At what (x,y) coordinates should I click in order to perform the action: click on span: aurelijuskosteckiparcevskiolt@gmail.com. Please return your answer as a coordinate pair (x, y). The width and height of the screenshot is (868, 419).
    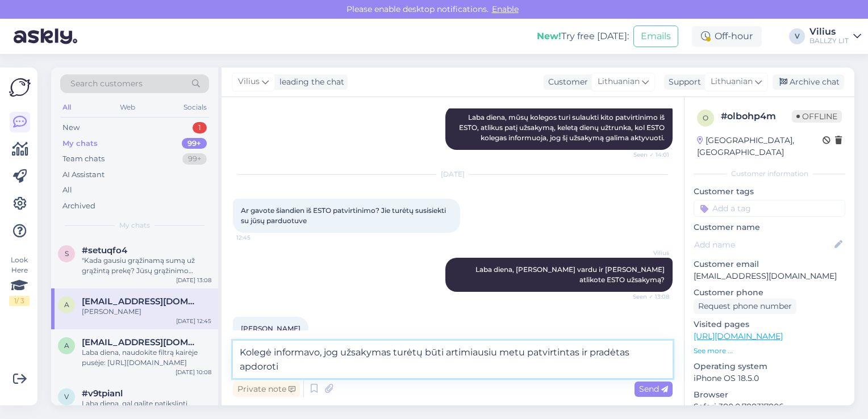
    Looking at the image, I should click on (141, 342).